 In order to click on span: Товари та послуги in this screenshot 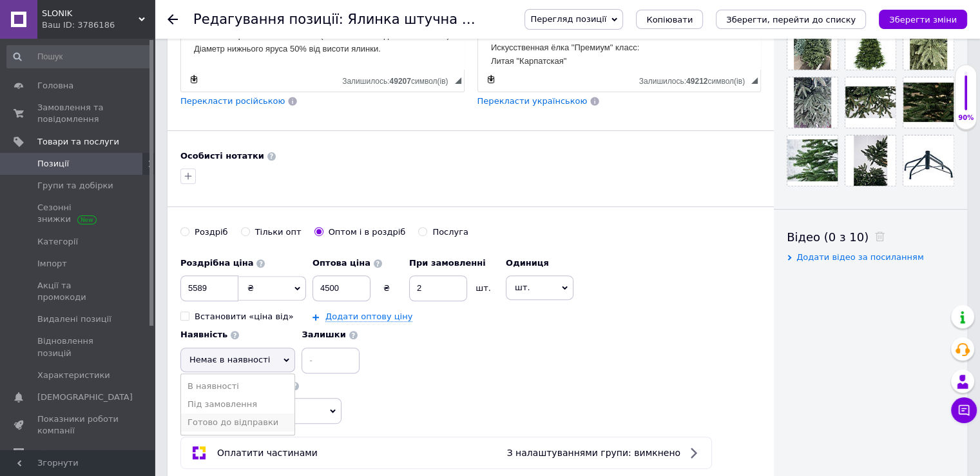, I will do `click(78, 142)`.